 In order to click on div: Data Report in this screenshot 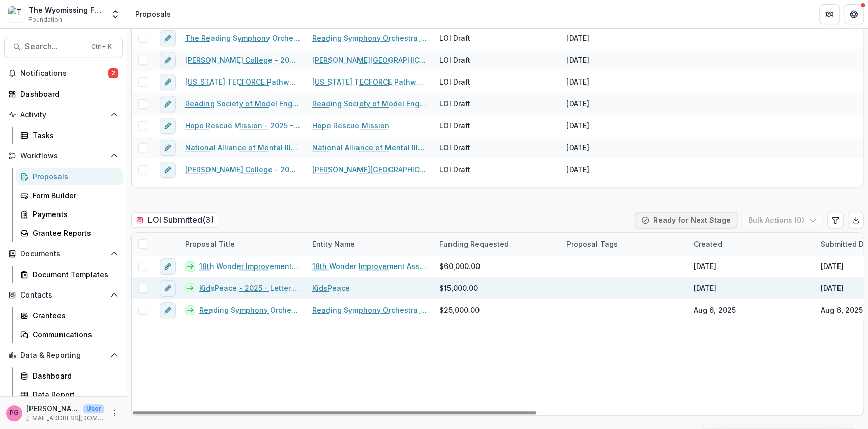, I will do `click(73, 394)`.